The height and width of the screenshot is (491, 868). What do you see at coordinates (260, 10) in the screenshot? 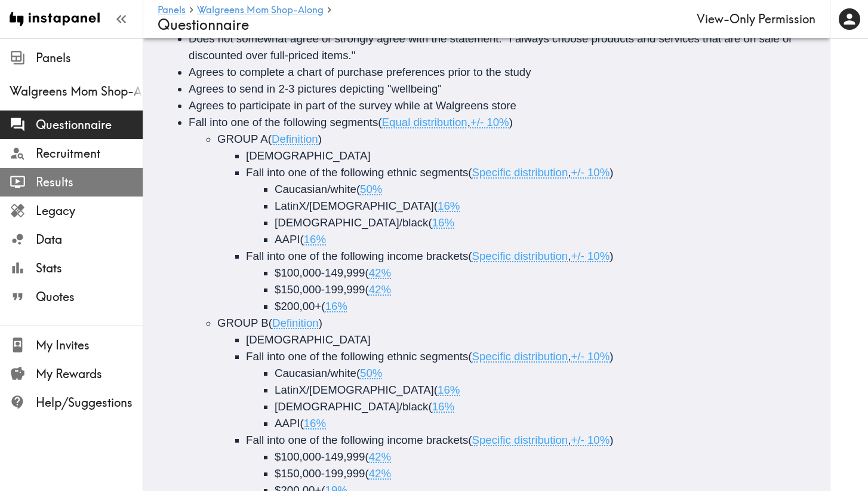
I see `a: Walgreens Mom Shop-Along` at bounding box center [260, 10].